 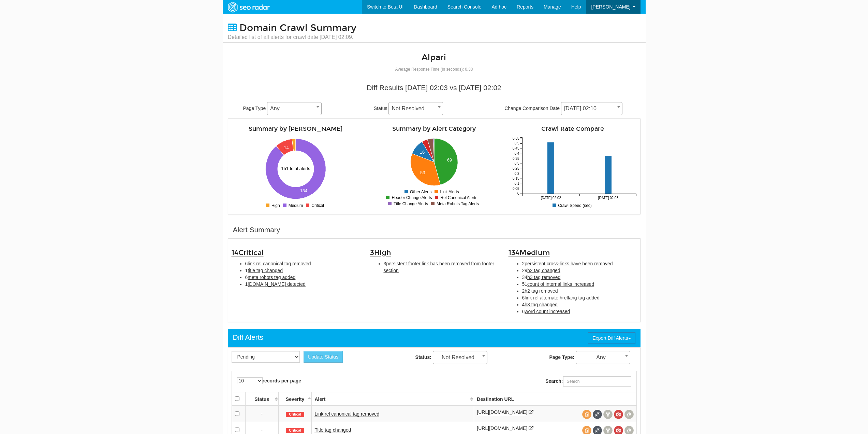 What do you see at coordinates (269, 380) in the screenshot?
I see `label: records per page` at bounding box center [269, 380].